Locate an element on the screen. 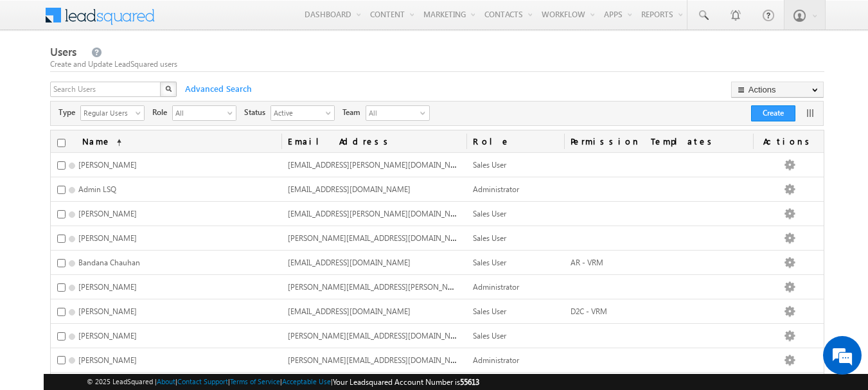  span: © 2025 LeadSquared | | | | | is located at coordinates (283, 381).